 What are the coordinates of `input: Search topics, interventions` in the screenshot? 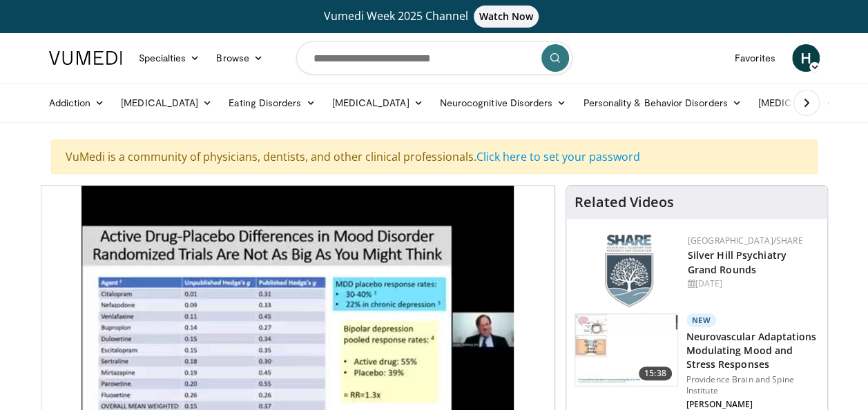 It's located at (435, 58).